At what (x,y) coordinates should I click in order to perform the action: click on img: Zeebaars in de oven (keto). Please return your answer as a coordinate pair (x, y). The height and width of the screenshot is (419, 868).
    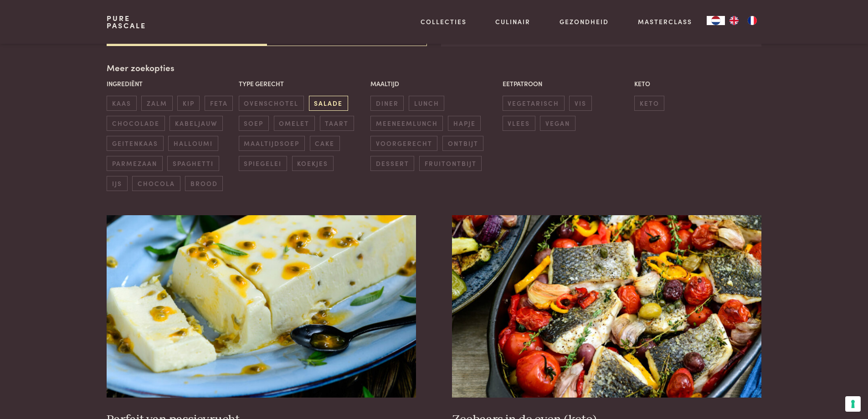
    Looking at the image, I should click on (606, 306).